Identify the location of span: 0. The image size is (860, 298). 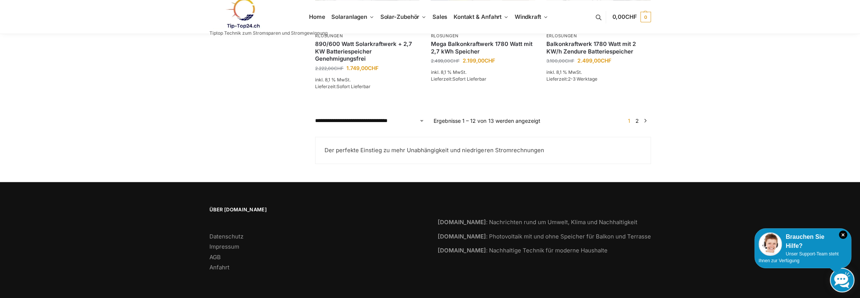
(646, 17).